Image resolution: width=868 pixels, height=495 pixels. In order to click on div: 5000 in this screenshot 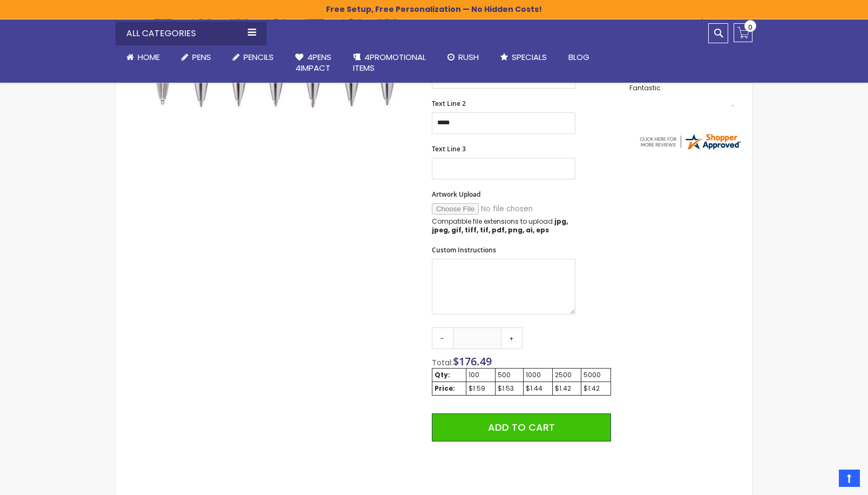, I will do `click(596, 375)`.